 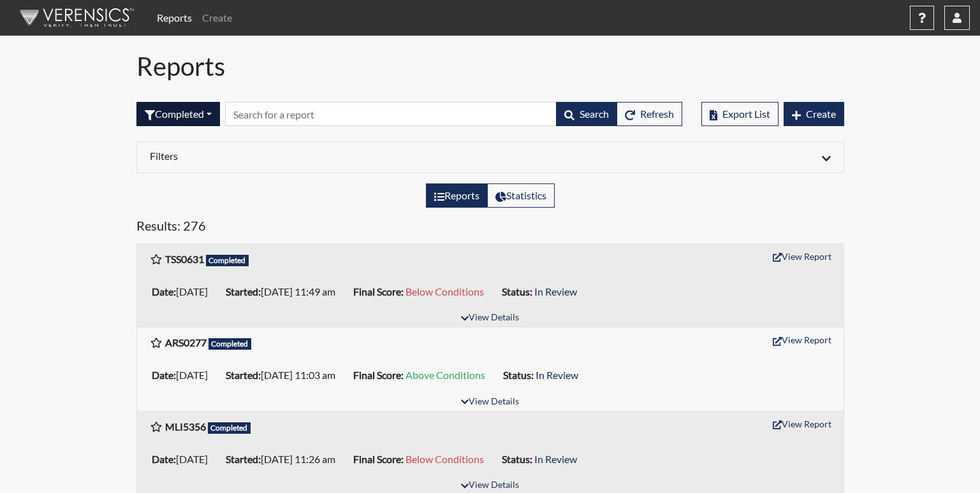 What do you see at coordinates (657, 113) in the screenshot?
I see `span: Refresh` at bounding box center [657, 113].